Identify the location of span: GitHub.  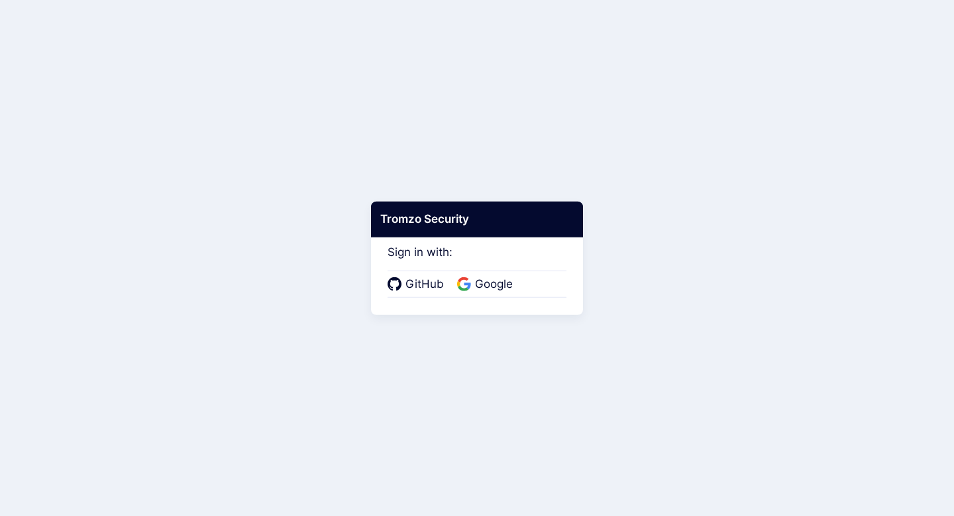
(425, 284).